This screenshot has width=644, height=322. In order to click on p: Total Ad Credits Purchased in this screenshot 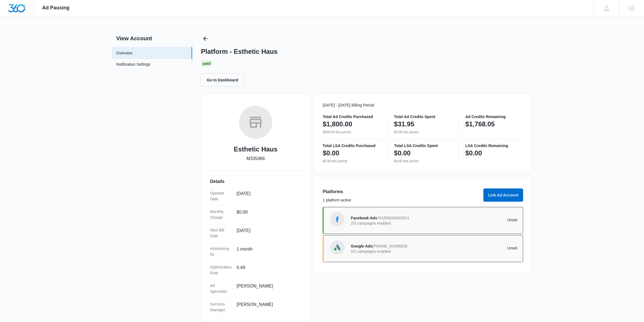, I will do `click(351, 117)`.